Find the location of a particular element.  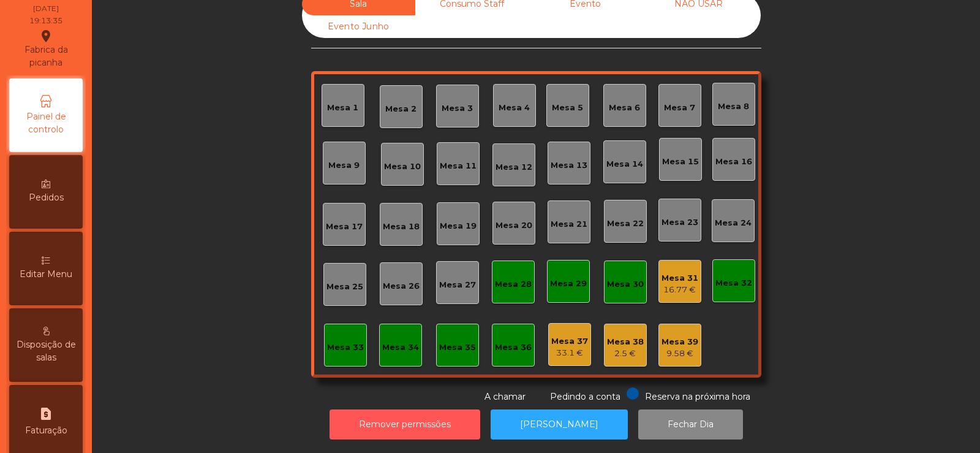

div: Mesa 18 is located at coordinates (402, 226).